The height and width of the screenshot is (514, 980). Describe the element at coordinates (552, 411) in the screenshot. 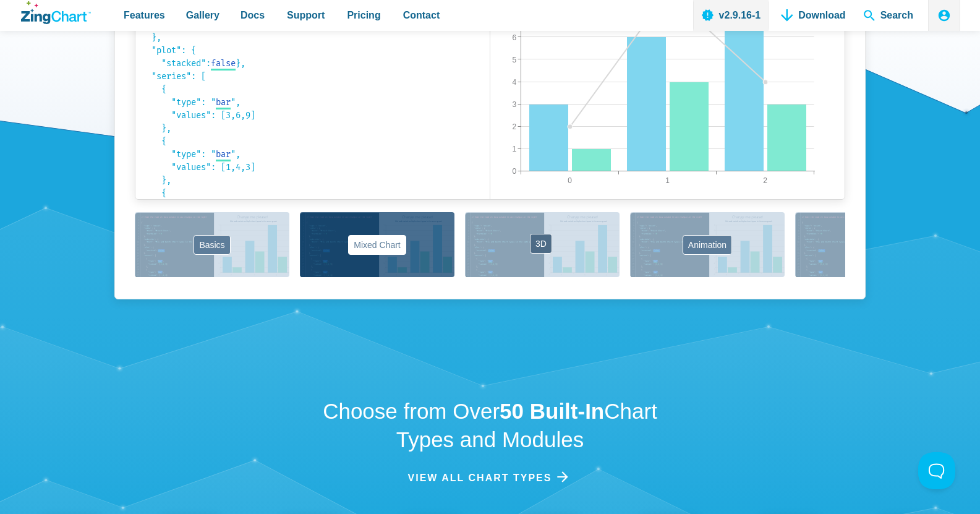

I see `strong: 50 Built-In` at that location.